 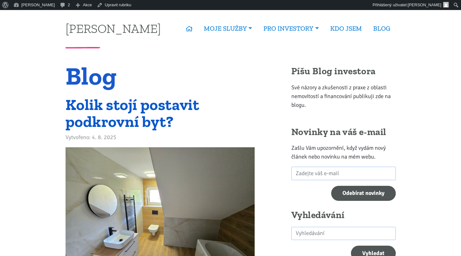 What do you see at coordinates (343, 173) in the screenshot?
I see `input: Zadejte váš e-mail` at bounding box center [343, 173].